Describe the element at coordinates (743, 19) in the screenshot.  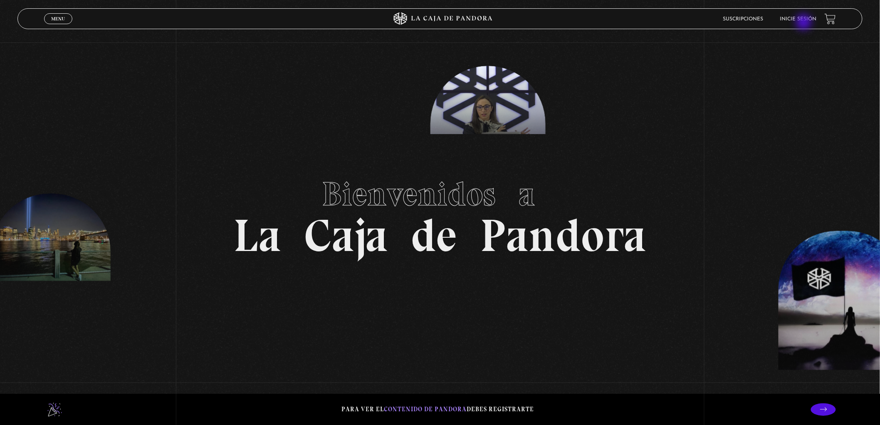
I see `a: Suscripciones` at that location.